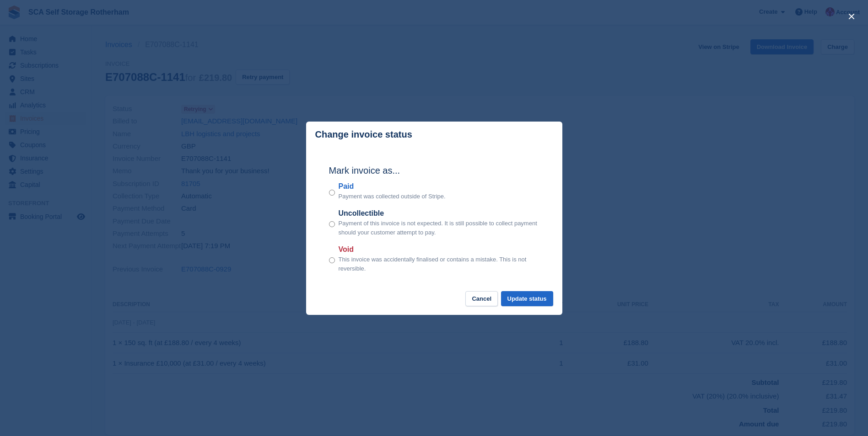 This screenshot has width=868, height=436. I want to click on p: Payment of this invoice is not expected. It is still possible to collect payment should your cust..., so click(438, 228).